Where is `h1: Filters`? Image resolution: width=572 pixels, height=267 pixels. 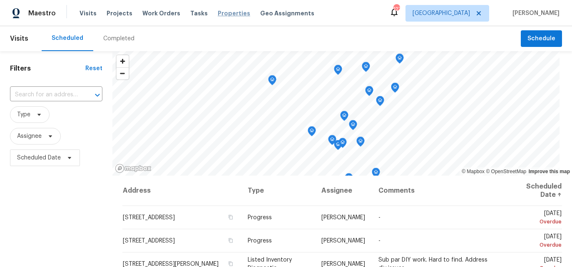
h1: Filters is located at coordinates (47, 69).